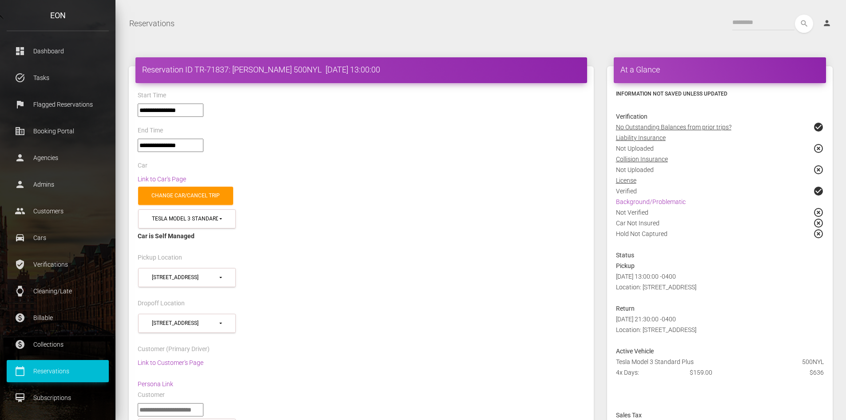  What do you see at coordinates (804, 24) in the screenshot?
I see `button: search` at bounding box center [804, 24].